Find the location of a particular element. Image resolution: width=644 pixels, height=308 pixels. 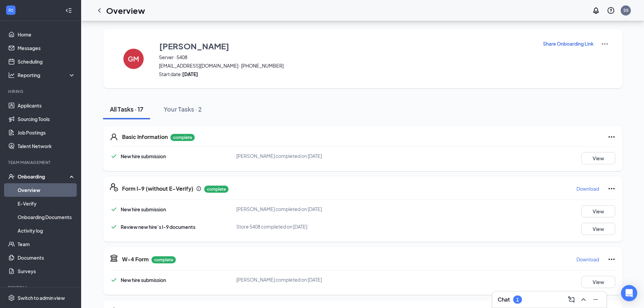

a: Scheduling is located at coordinates (47, 61).